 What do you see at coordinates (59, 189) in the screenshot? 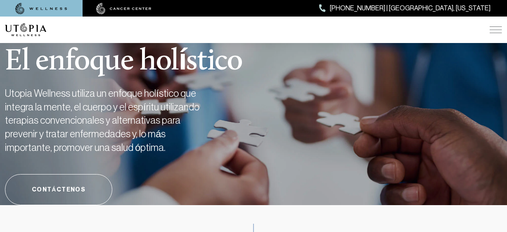
I see `font: Contáctenos` at bounding box center [59, 189].